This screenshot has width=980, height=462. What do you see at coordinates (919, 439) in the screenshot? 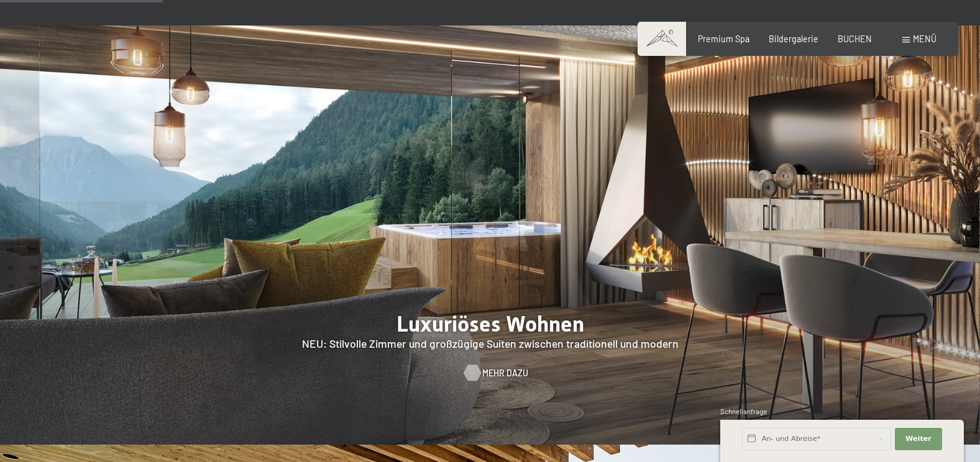
I see `span: Weiter` at bounding box center [919, 439].